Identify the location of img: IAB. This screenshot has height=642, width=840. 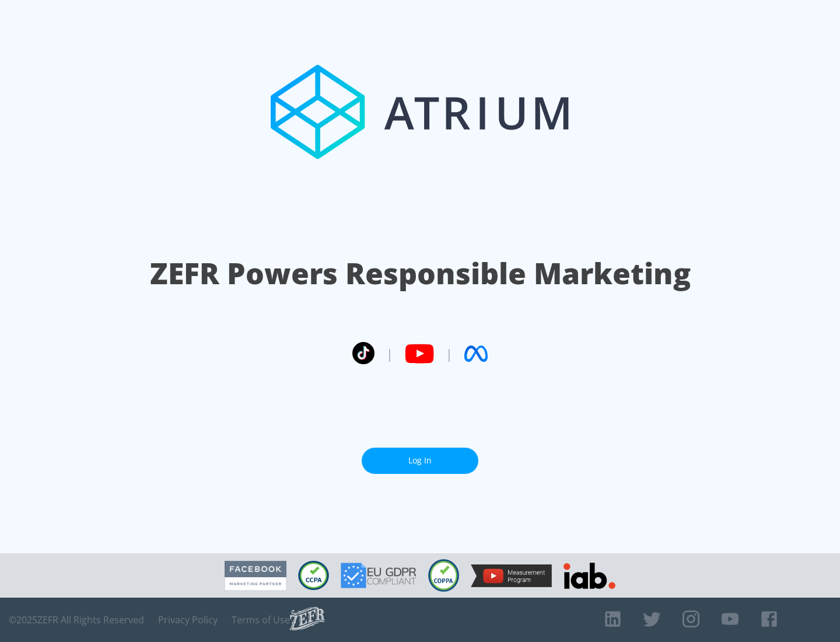
(590, 575).